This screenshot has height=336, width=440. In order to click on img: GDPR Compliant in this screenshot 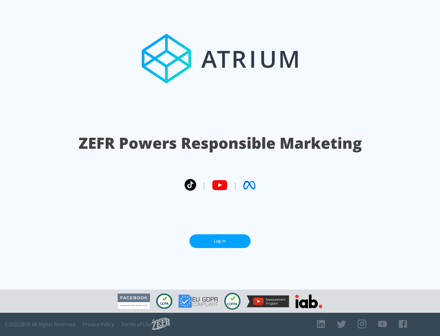, I will do `click(198, 301)`.